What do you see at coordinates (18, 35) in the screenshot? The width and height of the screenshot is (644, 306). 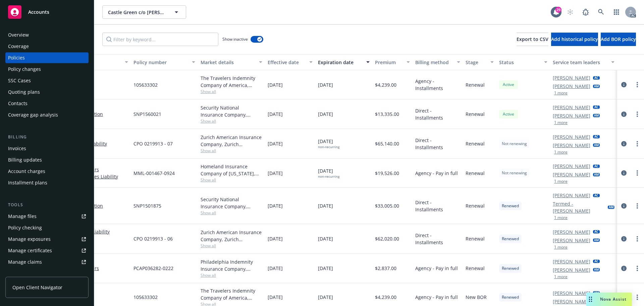 I see `div: Overview` at bounding box center [18, 35].